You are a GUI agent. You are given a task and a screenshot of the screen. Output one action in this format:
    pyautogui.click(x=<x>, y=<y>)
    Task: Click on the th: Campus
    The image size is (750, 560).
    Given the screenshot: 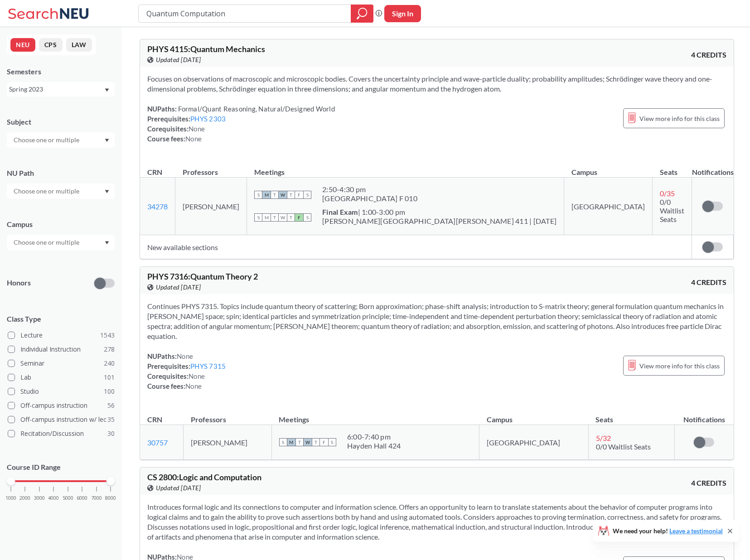 What is the action you would take?
    pyautogui.click(x=534, y=415)
    